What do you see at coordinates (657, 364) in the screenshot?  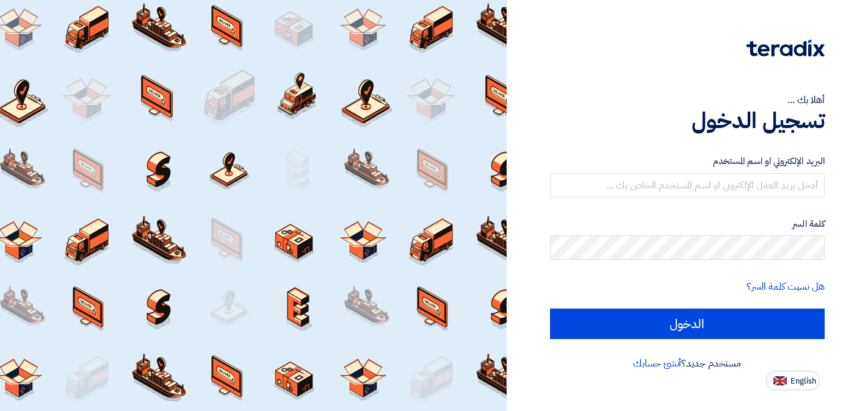 I see `a: أنشئ حسابك` at bounding box center [657, 364].